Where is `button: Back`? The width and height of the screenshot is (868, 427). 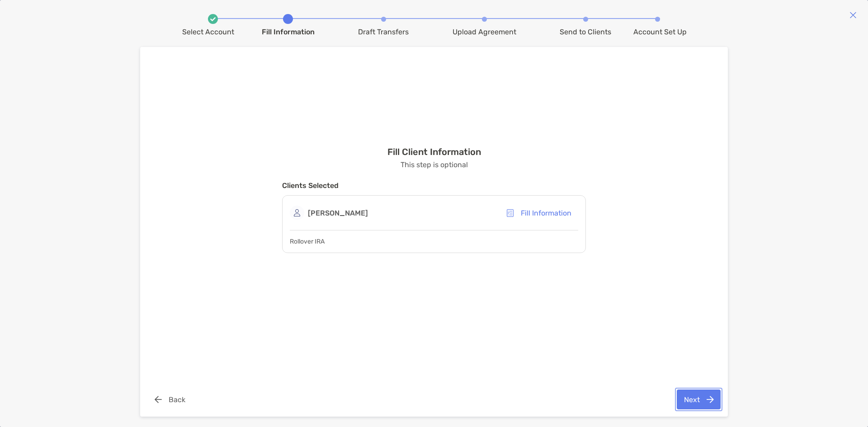 button: Back is located at coordinates (169, 399).